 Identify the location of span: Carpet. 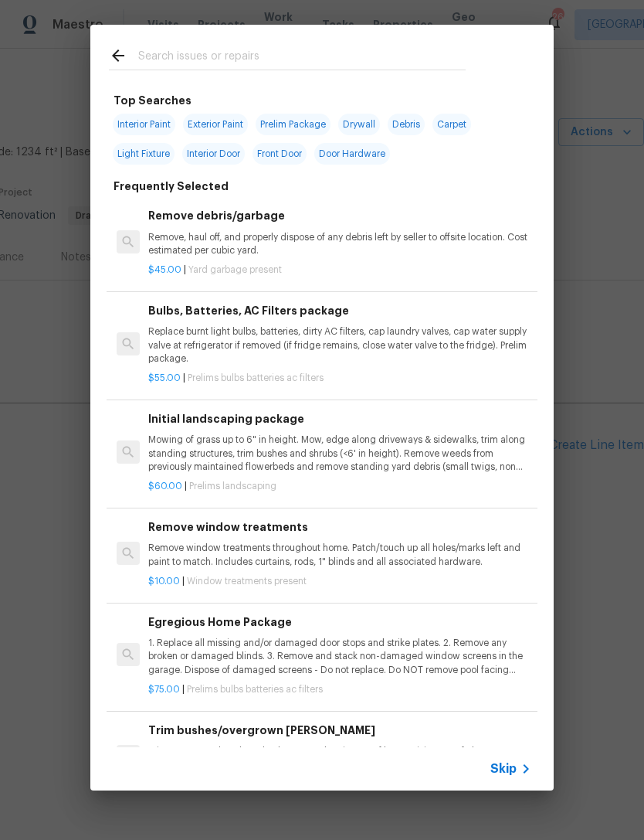
(452, 124).